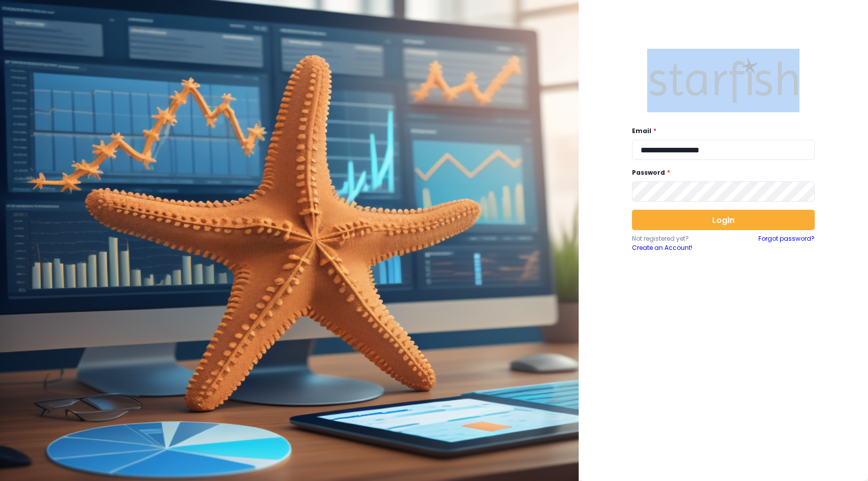 The width and height of the screenshot is (868, 481). Describe the element at coordinates (678, 247) in the screenshot. I see `a: Create an Account!` at that location.